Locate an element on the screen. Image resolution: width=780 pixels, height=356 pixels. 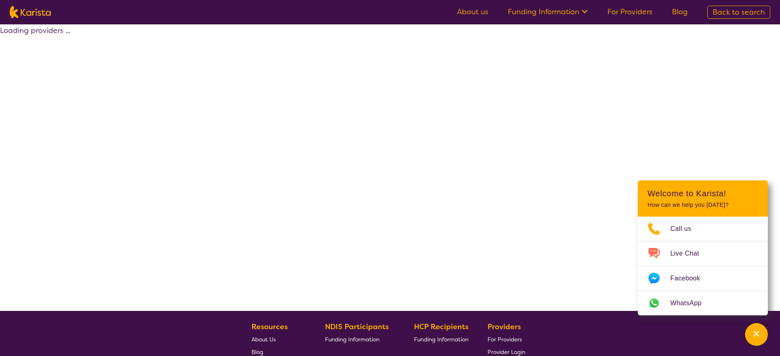
b: HCP Recipients is located at coordinates (441, 327).